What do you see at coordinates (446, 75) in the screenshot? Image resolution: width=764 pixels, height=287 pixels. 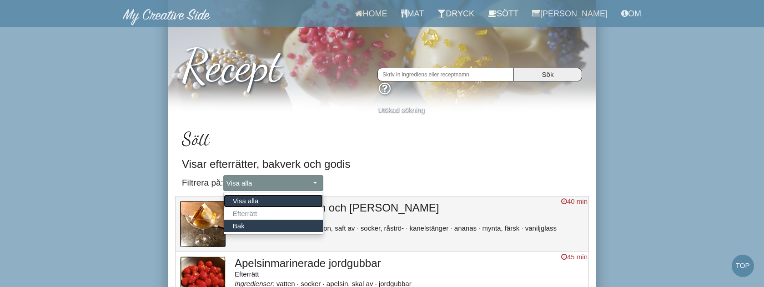 I see `input: Skriv in ingrediens eller receptnamn` at bounding box center [446, 75].